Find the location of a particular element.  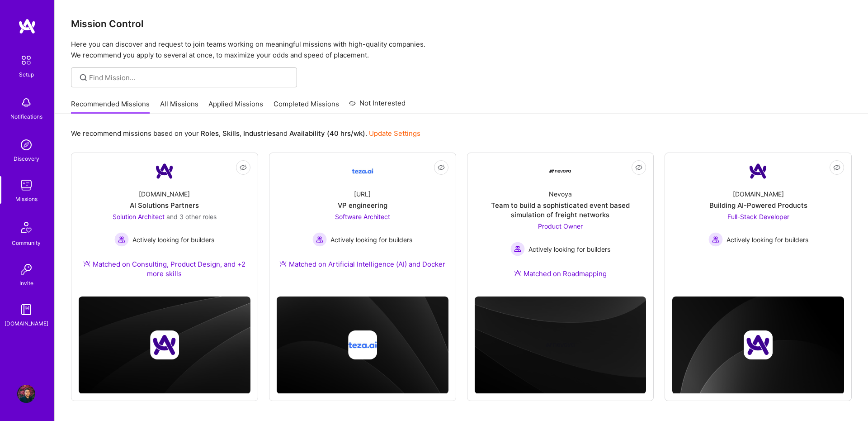

a: Completed Missions is located at coordinates (306, 107).